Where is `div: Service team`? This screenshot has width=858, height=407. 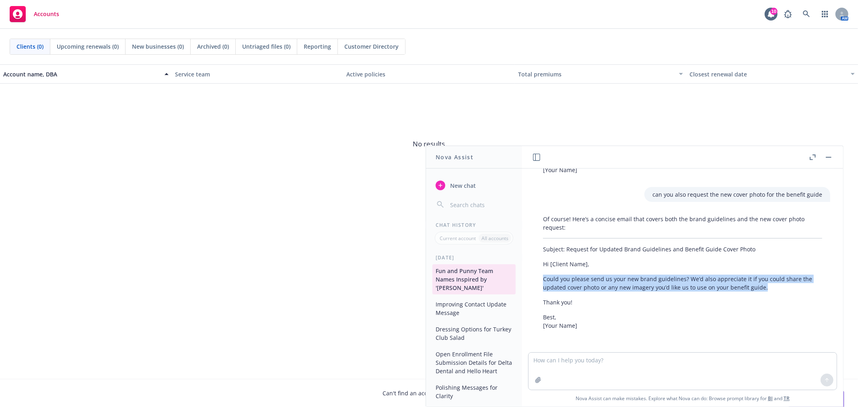
div: Service team is located at coordinates (257, 74).